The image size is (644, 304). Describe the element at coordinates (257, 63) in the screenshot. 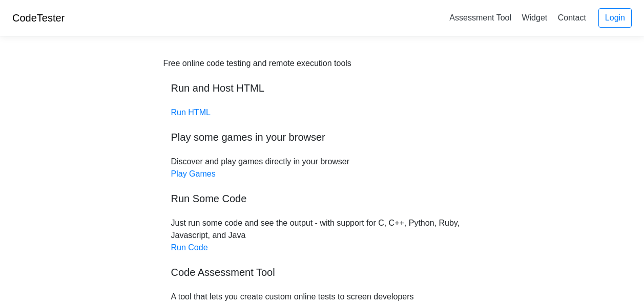

I see `div: Free online code testing and remote execution tools` at that location.